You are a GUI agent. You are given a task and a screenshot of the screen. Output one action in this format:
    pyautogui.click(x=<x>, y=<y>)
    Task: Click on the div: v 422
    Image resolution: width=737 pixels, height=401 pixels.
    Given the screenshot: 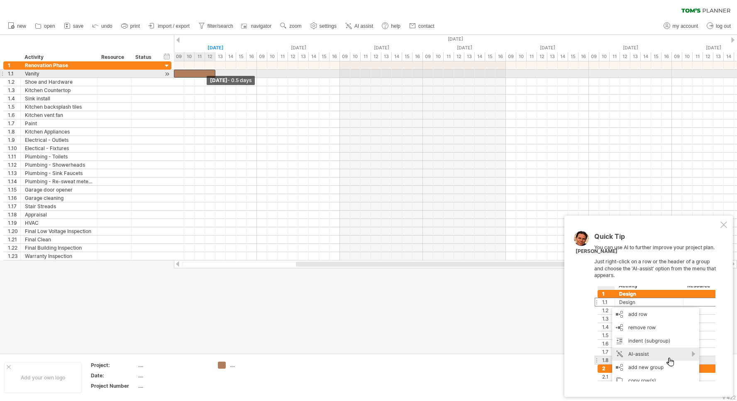 What is the action you would take?
    pyautogui.click(x=729, y=398)
    